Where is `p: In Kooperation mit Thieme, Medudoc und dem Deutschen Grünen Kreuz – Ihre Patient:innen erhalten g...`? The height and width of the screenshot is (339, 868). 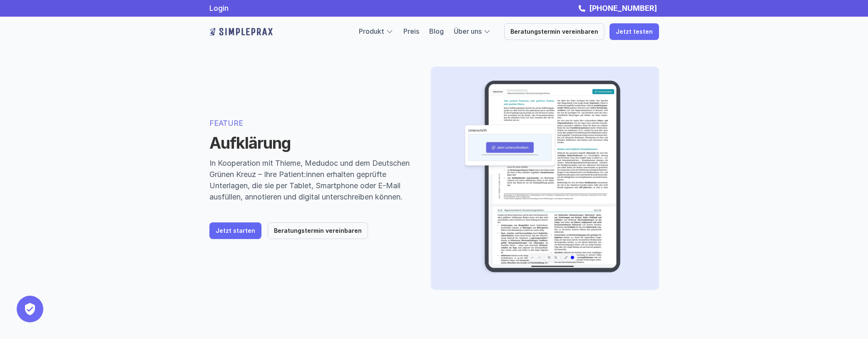
p: In Kooperation mit Thieme, Medudoc und dem Deutschen Grünen Kreuz – Ihre Patient:innen erhalten g... is located at coordinates (310, 180).